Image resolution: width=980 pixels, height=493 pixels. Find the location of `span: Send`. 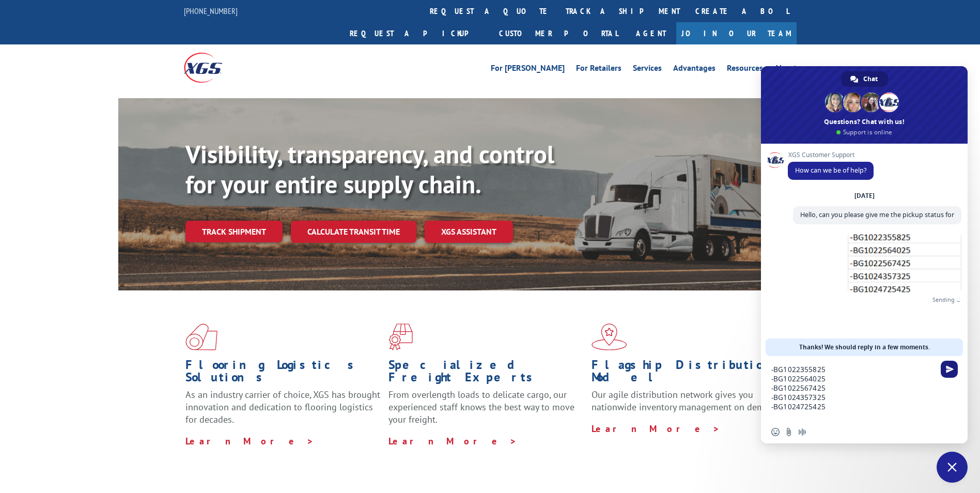

span: Send is located at coordinates (949, 369).